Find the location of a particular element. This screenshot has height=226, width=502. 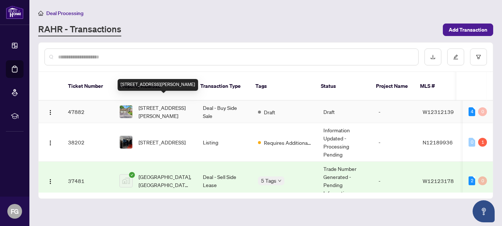

button: download is located at coordinates (433, 57).